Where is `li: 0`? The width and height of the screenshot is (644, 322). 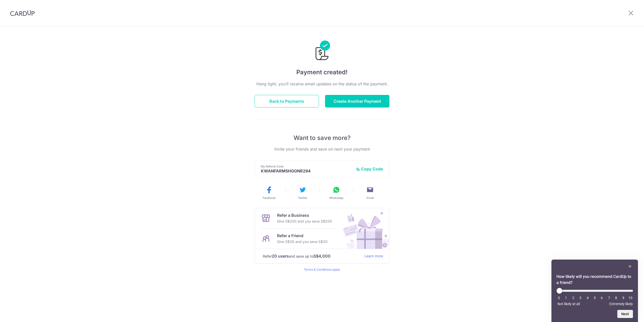
li: 0 is located at coordinates (559, 298).